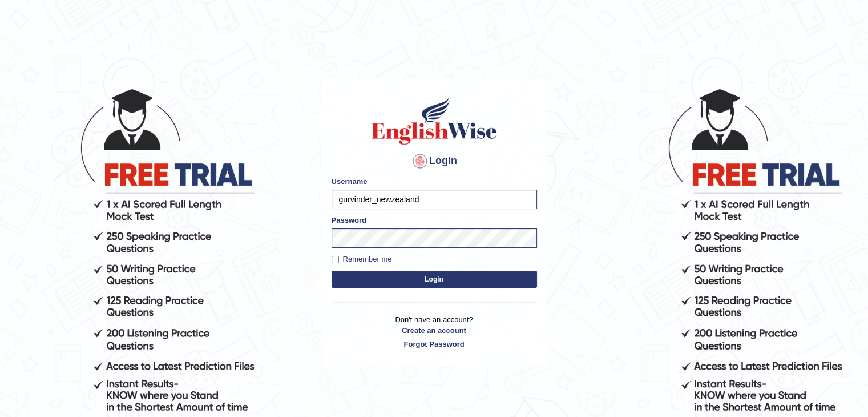  Describe the element at coordinates (349, 220) in the screenshot. I see `label: Password` at that location.